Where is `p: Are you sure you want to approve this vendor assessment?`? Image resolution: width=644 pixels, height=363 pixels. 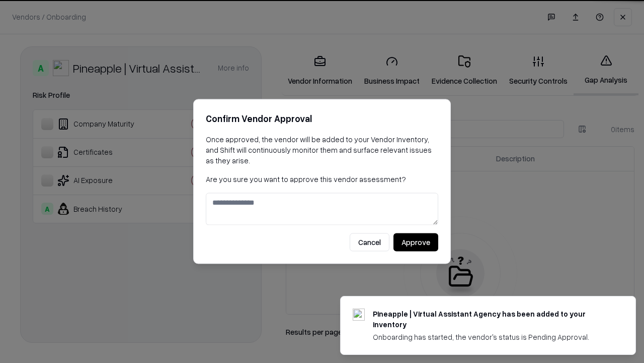 p: Are you sure you want to approve this vendor assessment? is located at coordinates (322, 179).